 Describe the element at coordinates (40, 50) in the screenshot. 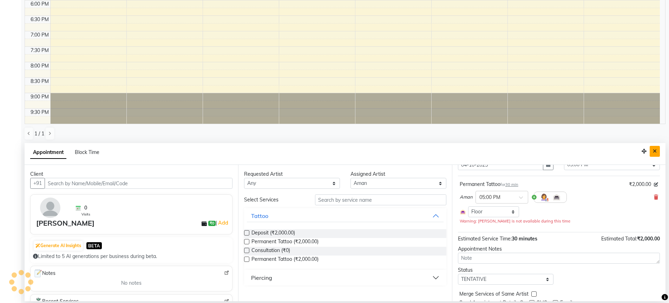

I see `div: 7:30 PM` at that location.